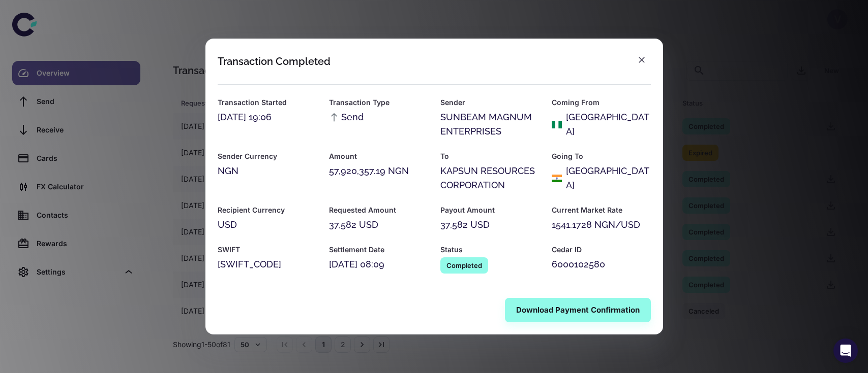 This screenshot has height=373, width=868. I want to click on h6: Amount, so click(379, 156).